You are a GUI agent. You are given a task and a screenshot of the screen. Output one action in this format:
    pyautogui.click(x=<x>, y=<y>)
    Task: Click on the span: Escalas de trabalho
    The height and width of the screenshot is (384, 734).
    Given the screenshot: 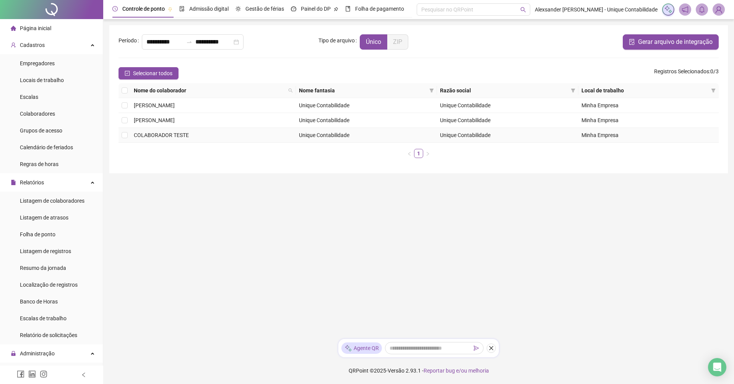 What is the action you would take?
    pyautogui.click(x=43, y=319)
    